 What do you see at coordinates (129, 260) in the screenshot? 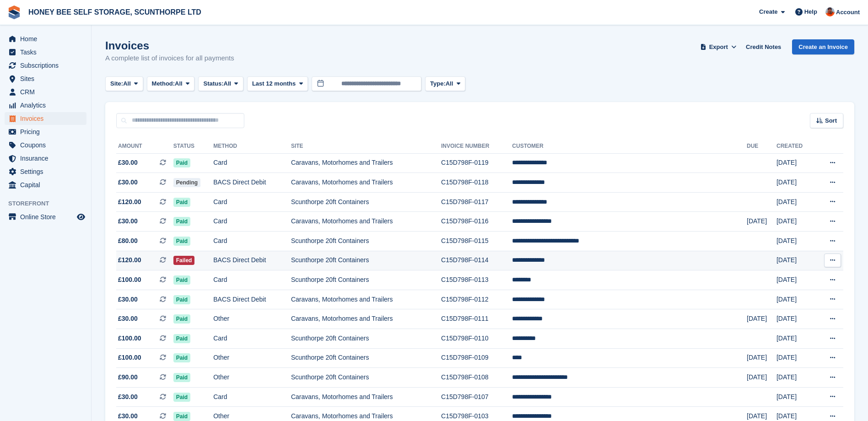
I see `span: £120.00` at bounding box center [129, 260].